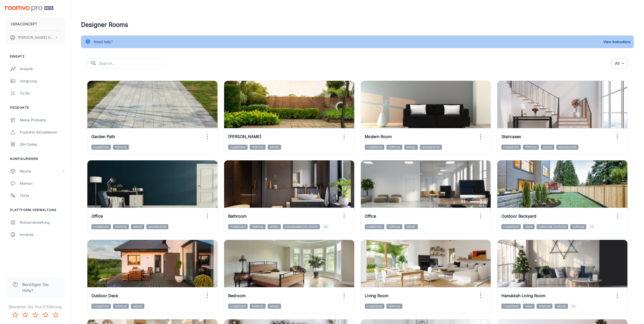 This screenshot has height=324, width=644. Describe the element at coordinates (43, 132) in the screenshot. I see `div: Produkte aktualisieren` at that location.